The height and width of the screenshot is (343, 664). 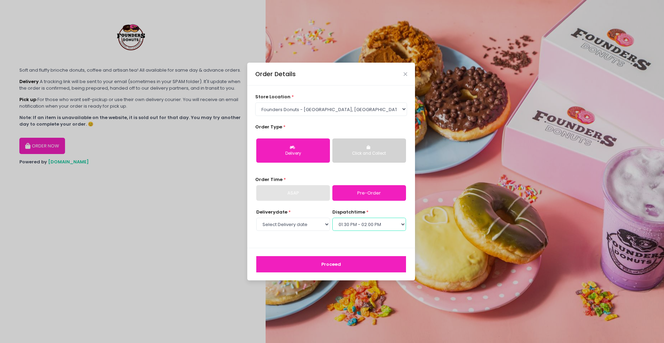 I want to click on a: Pre-Order, so click(x=369, y=193).